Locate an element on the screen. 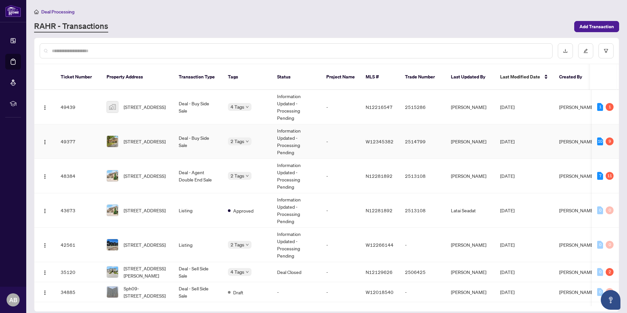  th: Property Address is located at coordinates (137, 77).